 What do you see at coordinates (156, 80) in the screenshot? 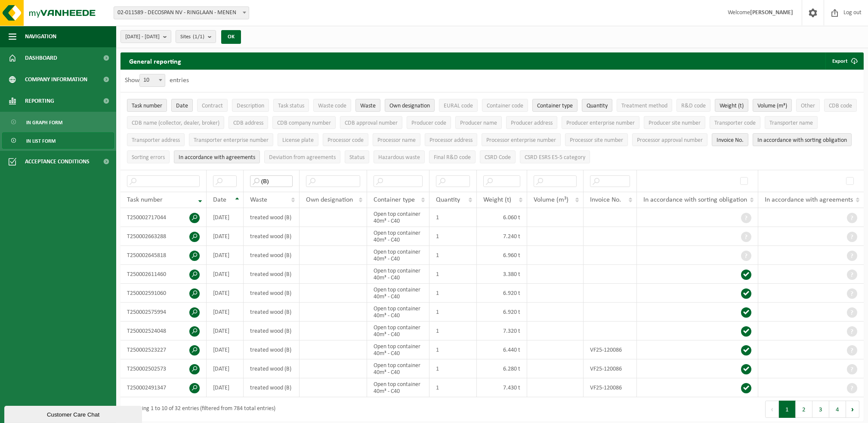
I see `label: Show entries` at bounding box center [156, 80].